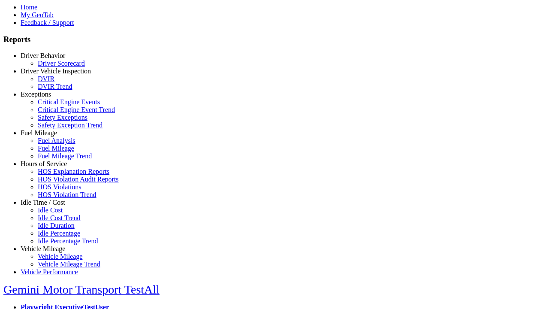 Image resolution: width=549 pixels, height=309 pixels. I want to click on a: Exceptions, so click(36, 94).